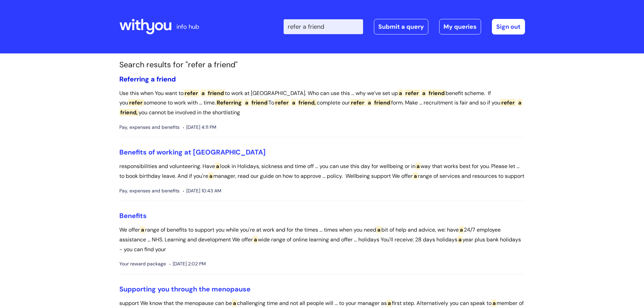  I want to click on span: Your reward package, so click(143, 264).